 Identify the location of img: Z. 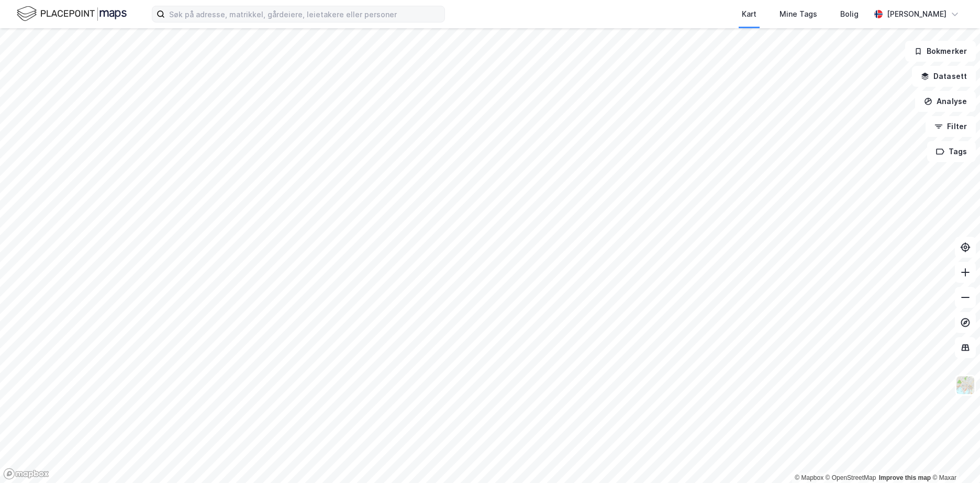
(965, 385).